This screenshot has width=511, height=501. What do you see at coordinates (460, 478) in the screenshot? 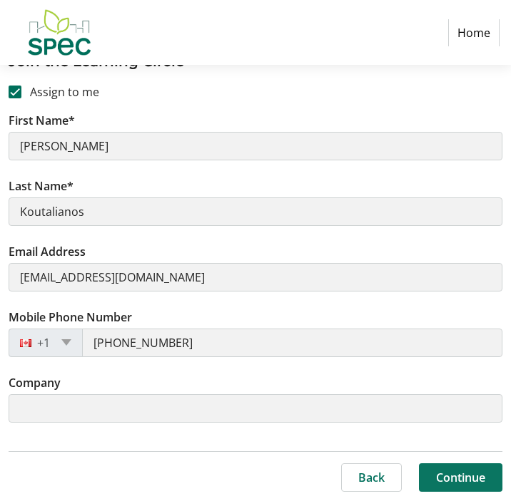
I see `button: Continue` at bounding box center [460, 478].